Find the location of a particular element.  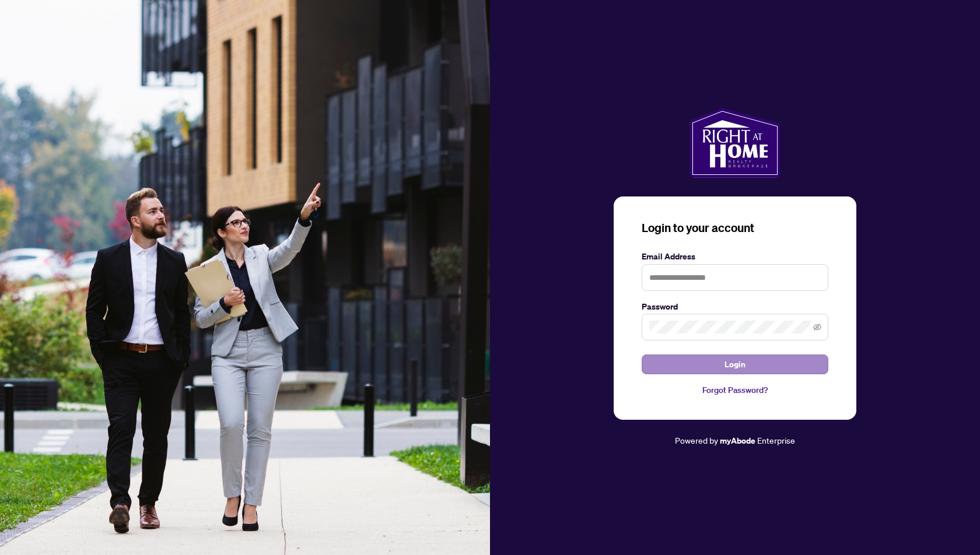

span: eye-invisible is located at coordinates (817, 327).